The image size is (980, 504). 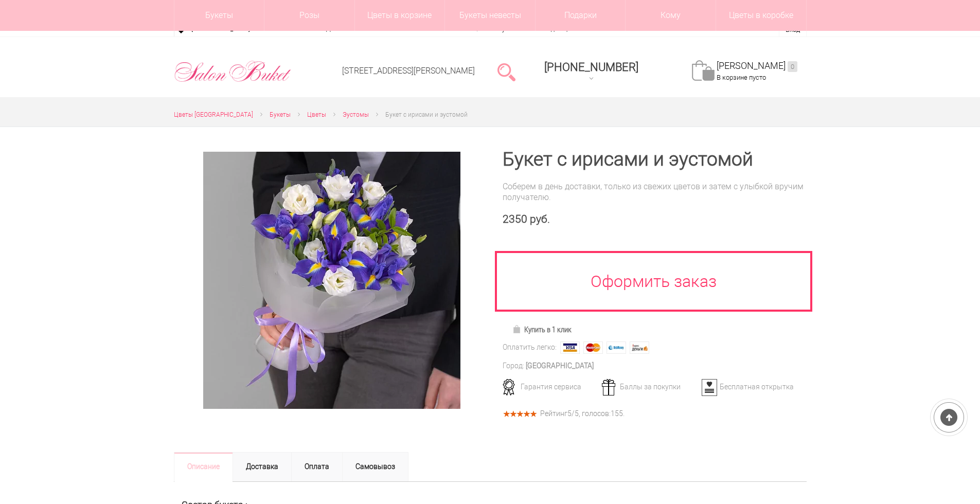 What do you see at coordinates (262, 468) in the screenshot?
I see `a: Доставка` at bounding box center [262, 468].